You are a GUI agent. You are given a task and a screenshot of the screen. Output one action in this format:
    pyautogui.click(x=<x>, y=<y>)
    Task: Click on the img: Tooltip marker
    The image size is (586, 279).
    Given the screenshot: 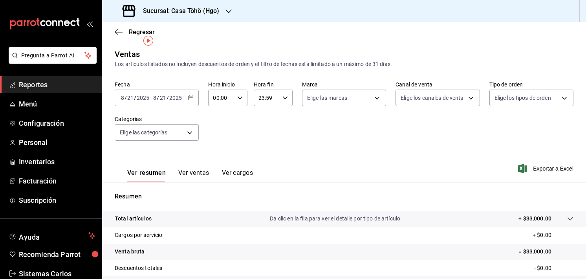 What is the action you would take?
    pyautogui.click(x=148, y=40)
    